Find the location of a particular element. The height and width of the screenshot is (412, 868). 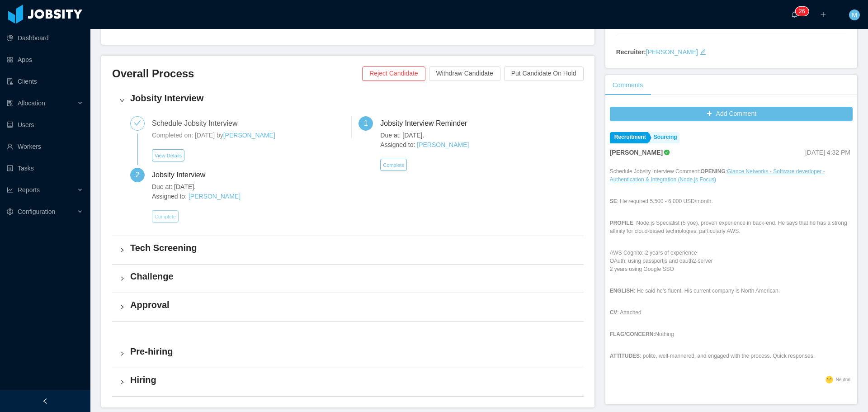

strong: FLAG/CONCERN: is located at coordinates (632, 334).